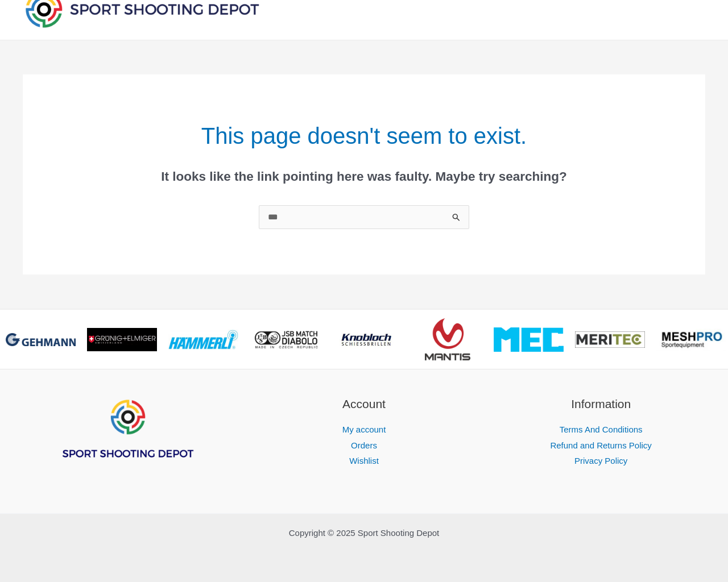 The width and height of the screenshot is (728, 582). Describe the element at coordinates (364, 460) in the screenshot. I see `a: Wishlist` at that location.